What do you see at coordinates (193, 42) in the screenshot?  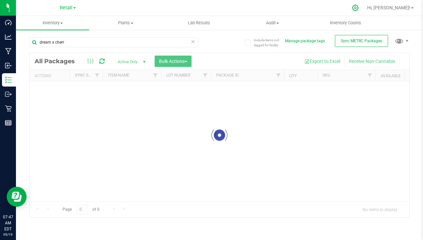 I see `span: Clear` at bounding box center [193, 42].